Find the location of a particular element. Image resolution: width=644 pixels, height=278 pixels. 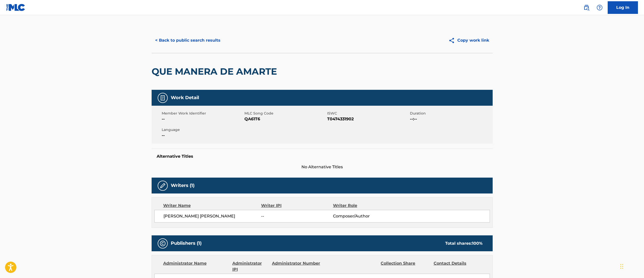

span: Duration is located at coordinates (450, 113).